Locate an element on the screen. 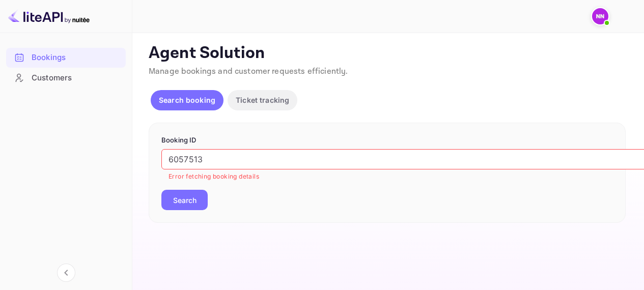 This screenshot has height=290, width=644. a: Bookings is located at coordinates (66, 57).